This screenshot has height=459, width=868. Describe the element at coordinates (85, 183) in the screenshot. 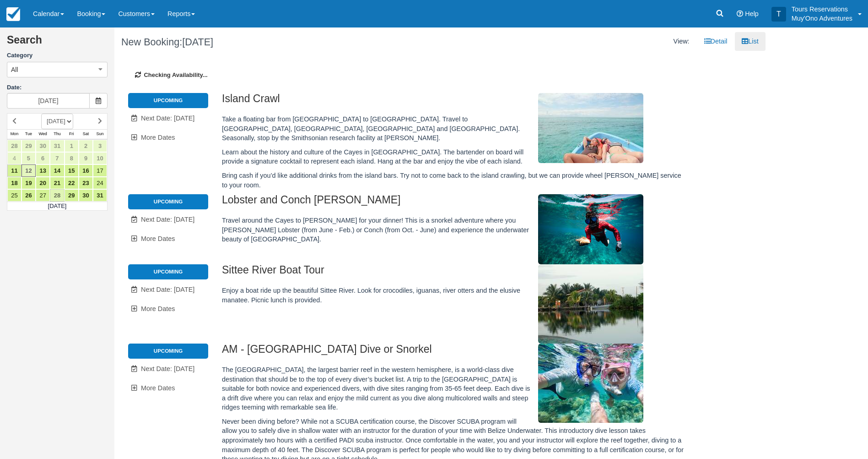

I see `a: 23` at that location.